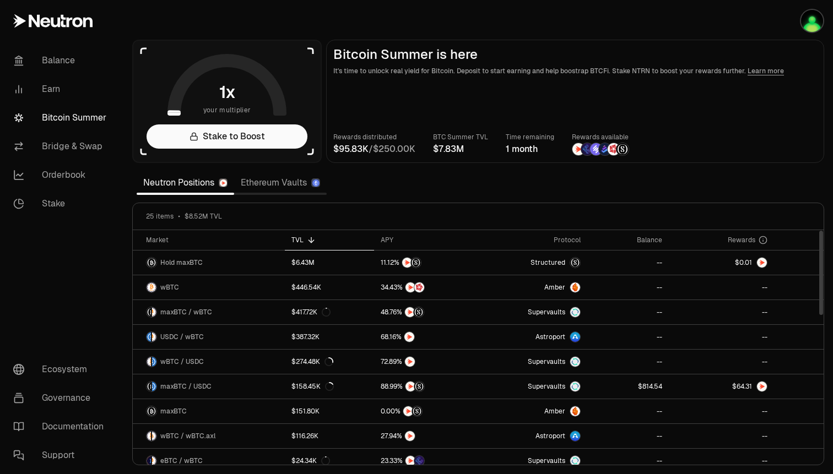 The width and height of the screenshot is (833, 474). Describe the element at coordinates (209, 288) in the screenshot. I see `a: wBTC LogowBTC` at that location.